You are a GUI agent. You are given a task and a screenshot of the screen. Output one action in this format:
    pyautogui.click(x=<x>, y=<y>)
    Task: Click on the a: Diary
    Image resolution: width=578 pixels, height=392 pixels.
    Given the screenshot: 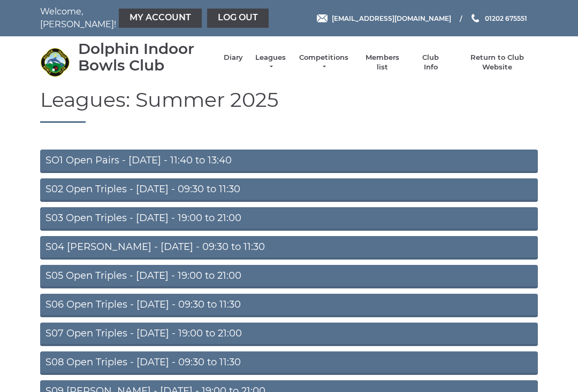 What is the action you would take?
    pyautogui.click(x=234, y=58)
    